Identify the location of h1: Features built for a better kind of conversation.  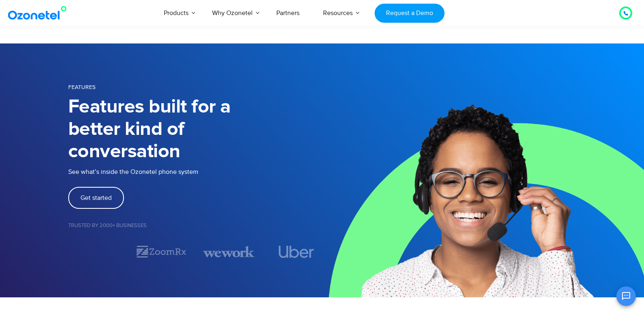
(195, 129).